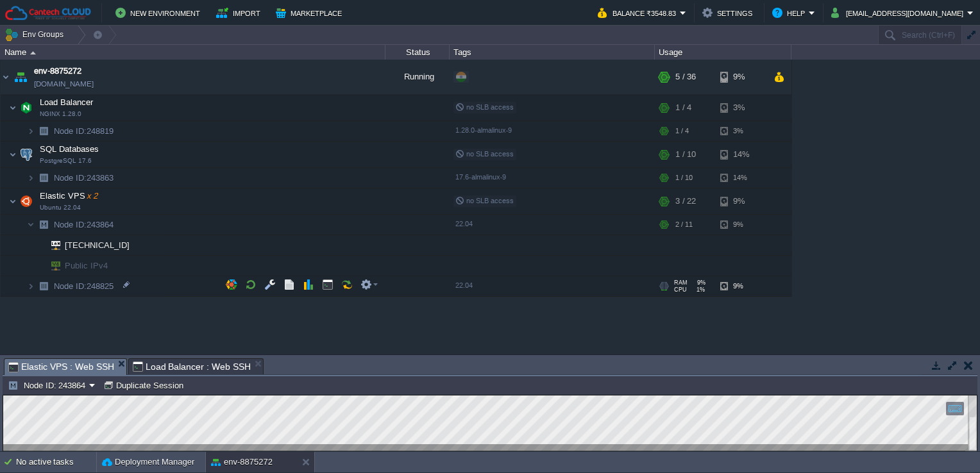 This screenshot has width=980, height=473. Describe the element at coordinates (67, 102) in the screenshot. I see `span: Load Balancer` at that location.